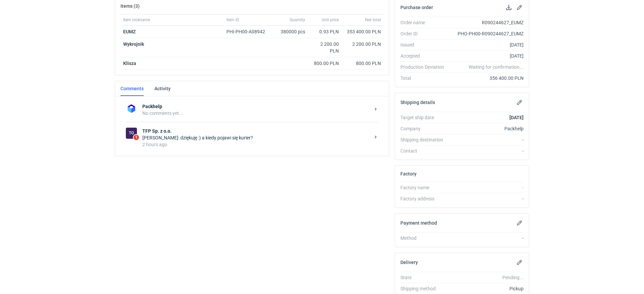  I want to click on span: Unit price, so click(330, 20).